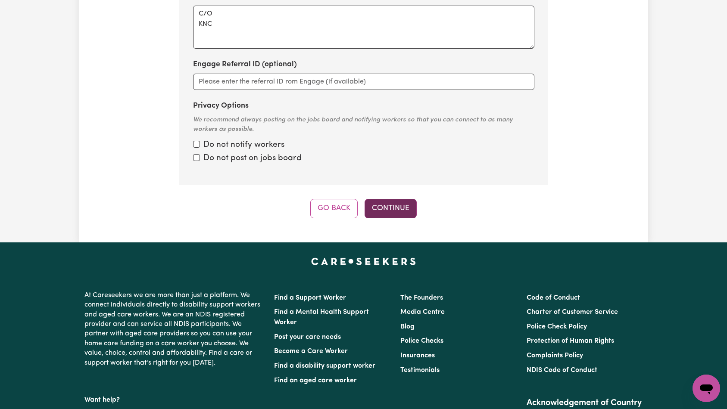 Image resolution: width=727 pixels, height=409 pixels. Describe the element at coordinates (417, 356) in the screenshot. I see `a: Insurances` at that location.